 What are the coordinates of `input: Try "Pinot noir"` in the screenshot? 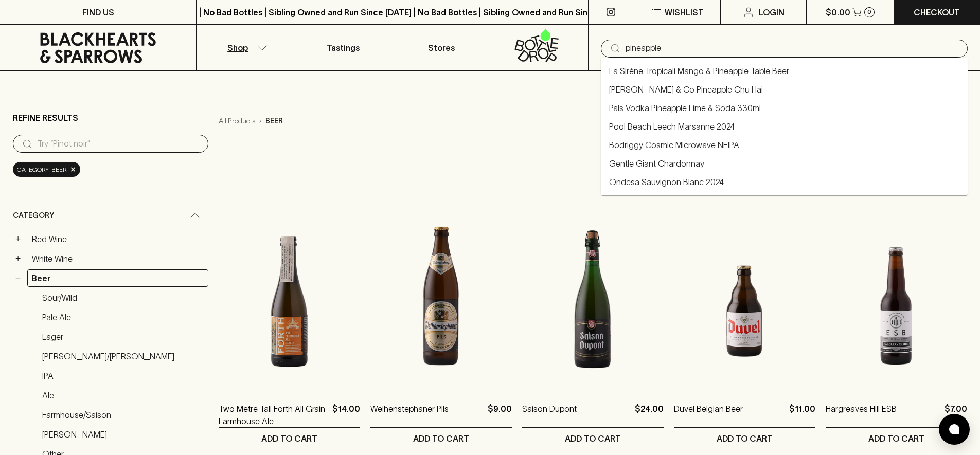 It's located at (793, 48).